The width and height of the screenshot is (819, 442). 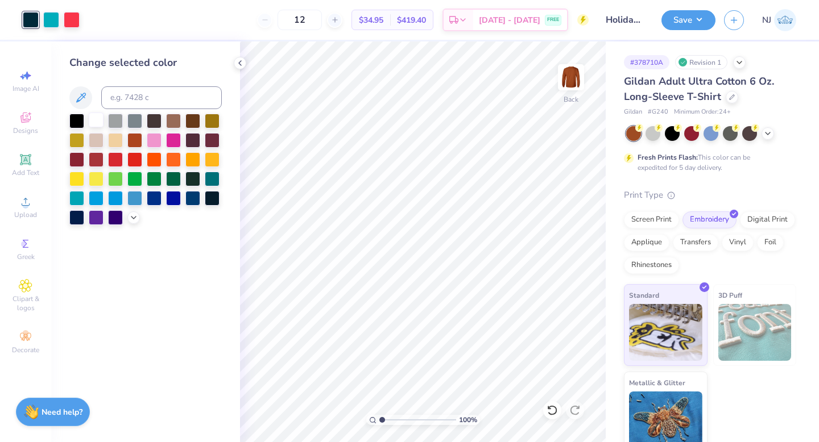 I want to click on a: NJ, so click(x=779, y=20).